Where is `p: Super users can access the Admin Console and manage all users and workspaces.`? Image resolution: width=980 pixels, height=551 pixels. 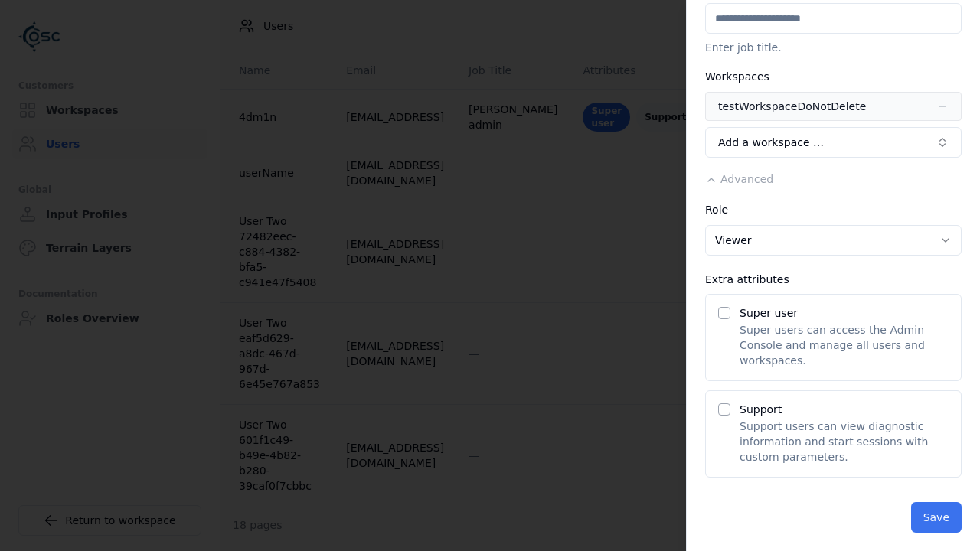 p: Super users can access the Admin Console and manage all users and workspaces. is located at coordinates (844, 345).